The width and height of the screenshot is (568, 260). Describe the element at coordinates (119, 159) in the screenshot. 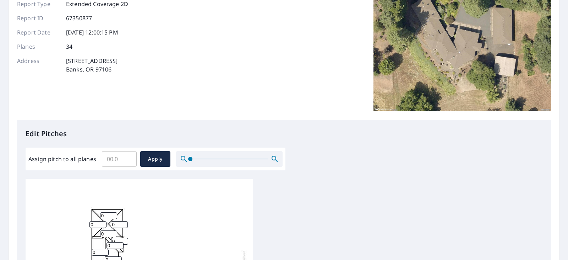

I see `input: 00.0` at that location.